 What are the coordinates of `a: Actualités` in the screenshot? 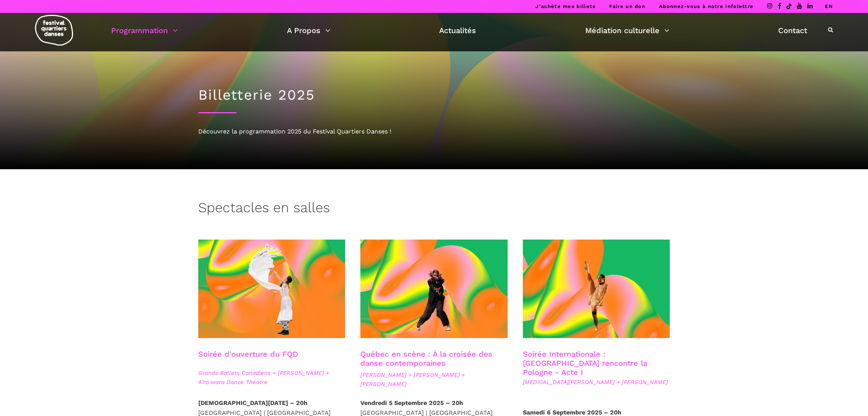 It's located at (458, 30).